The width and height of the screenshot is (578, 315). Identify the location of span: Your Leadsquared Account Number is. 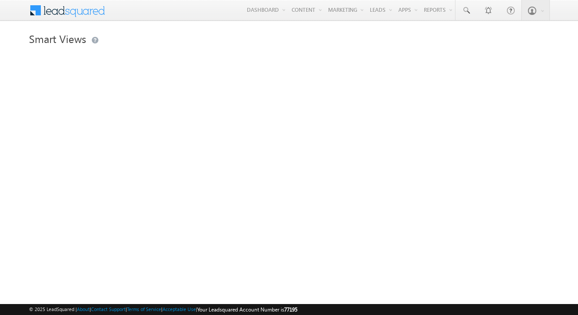
(247, 310).